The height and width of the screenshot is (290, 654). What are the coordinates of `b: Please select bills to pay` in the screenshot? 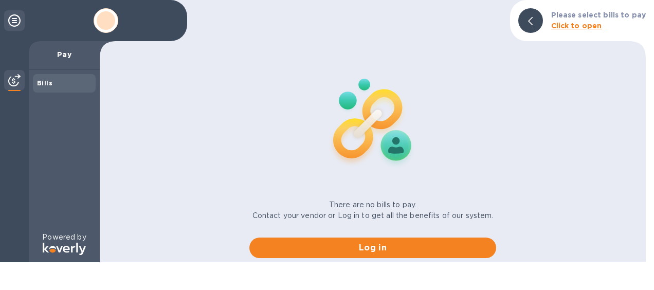 It's located at (599, 15).